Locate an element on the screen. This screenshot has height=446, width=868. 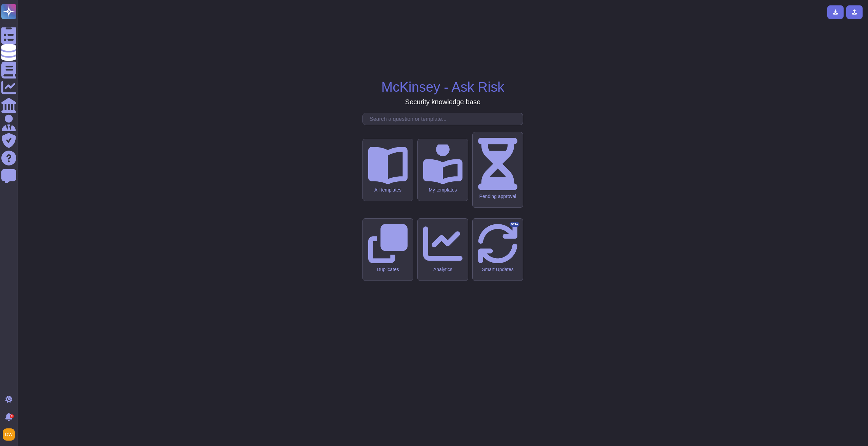
div: BETA is located at coordinates (514, 225).